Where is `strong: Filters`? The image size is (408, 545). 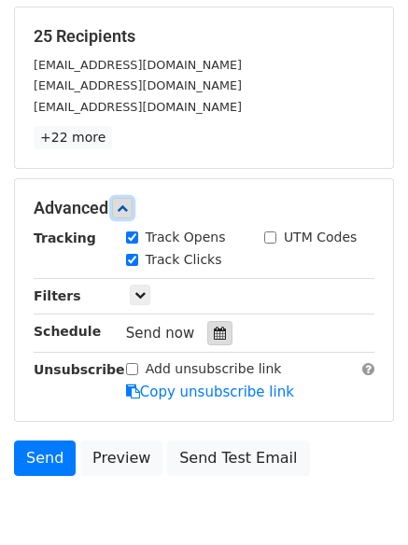
strong: Filters is located at coordinates (57, 296).